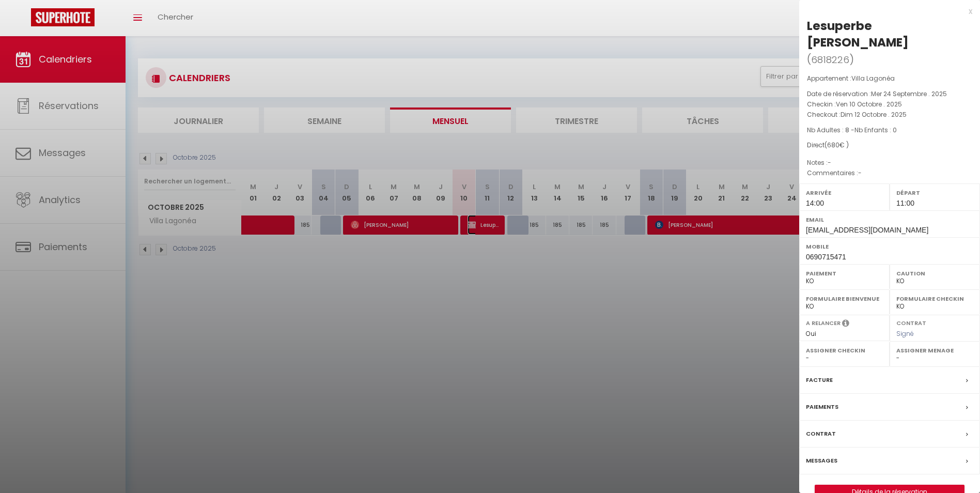 This screenshot has height=493, width=980. I want to click on span: 6818226, so click(830, 59).